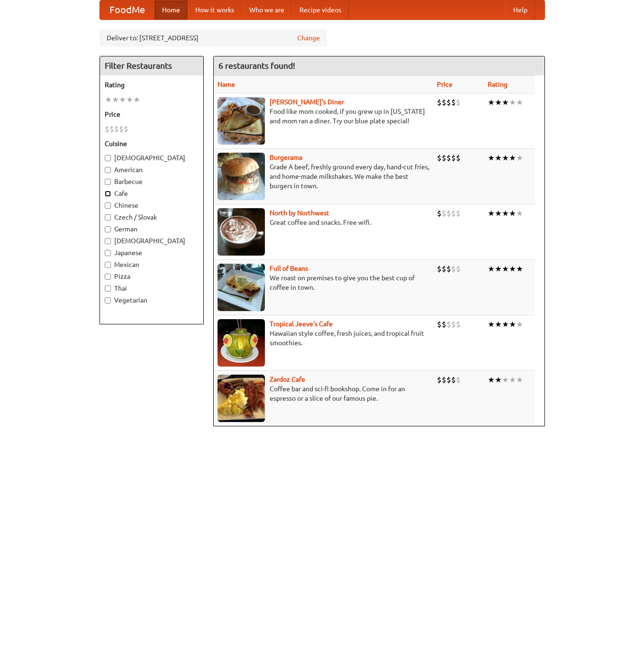 This screenshot has width=644, height=671. Describe the element at coordinates (107, 300) in the screenshot. I see `input: Vegetarian` at that location.